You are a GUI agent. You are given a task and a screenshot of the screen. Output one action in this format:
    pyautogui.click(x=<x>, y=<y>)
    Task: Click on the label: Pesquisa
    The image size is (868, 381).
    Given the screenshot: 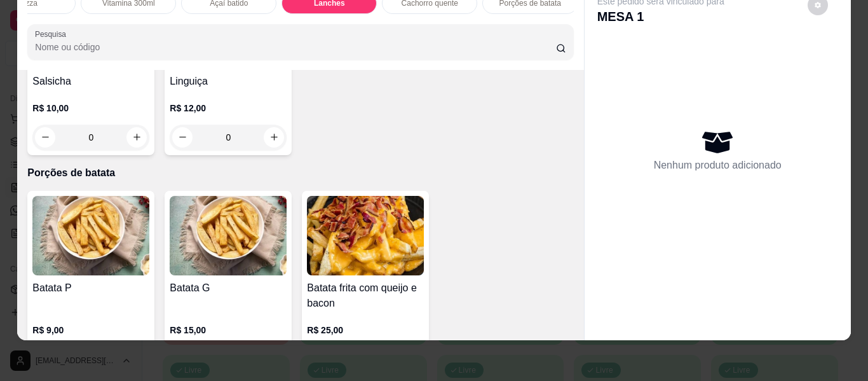 What is the action you would take?
    pyautogui.click(x=52, y=34)
    